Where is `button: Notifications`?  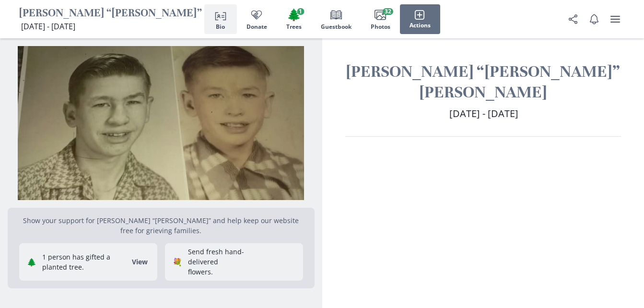 button: Notifications is located at coordinates (594, 19).